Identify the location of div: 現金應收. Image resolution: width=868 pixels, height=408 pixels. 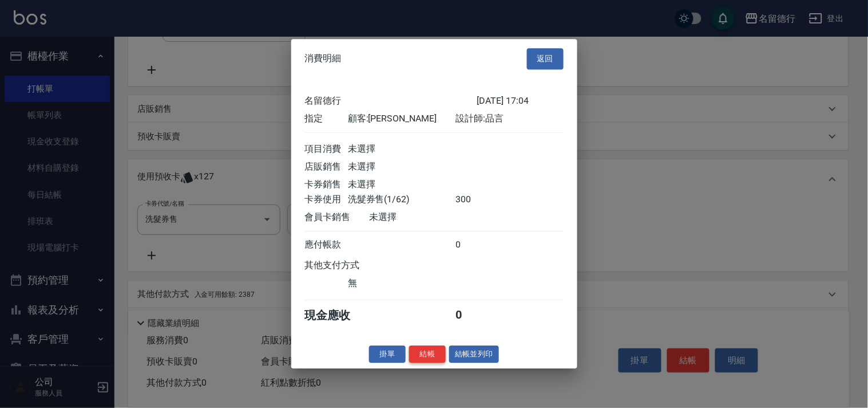
(337, 315).